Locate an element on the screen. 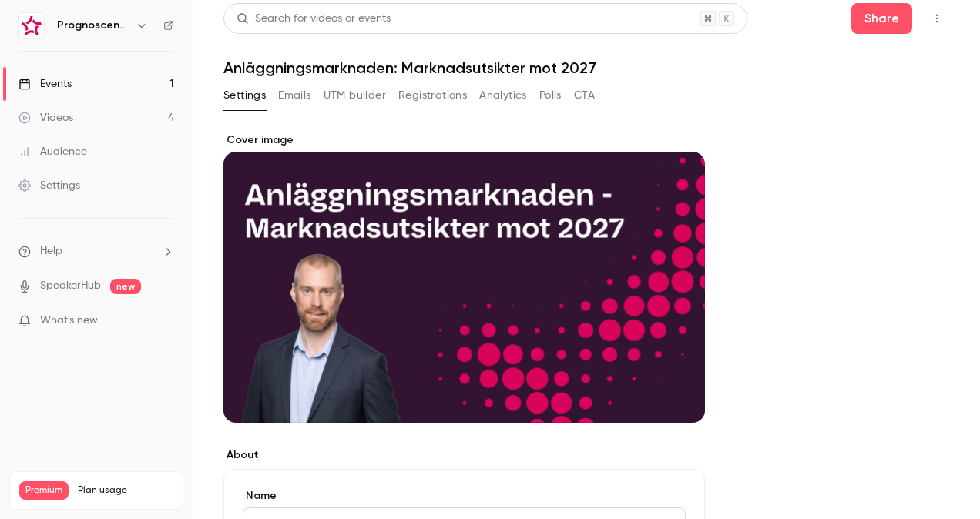  button: Registrations is located at coordinates (432, 96).